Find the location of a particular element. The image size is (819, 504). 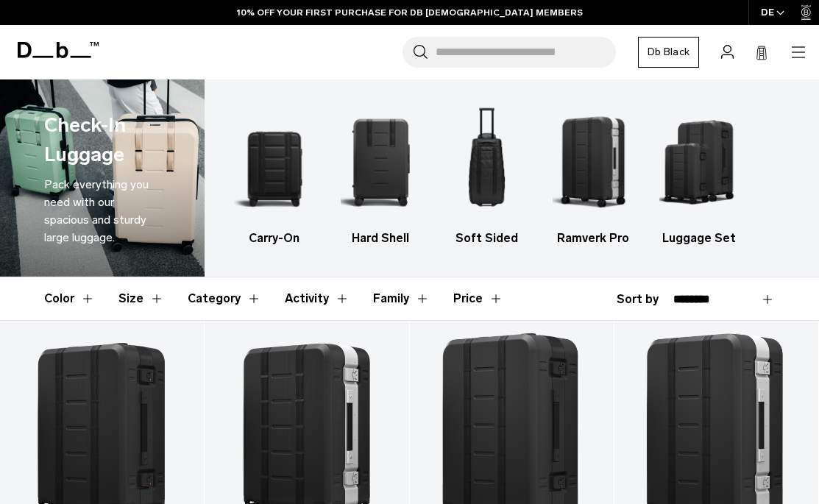

h1: Check-In Luggage is located at coordinates (99, 140).